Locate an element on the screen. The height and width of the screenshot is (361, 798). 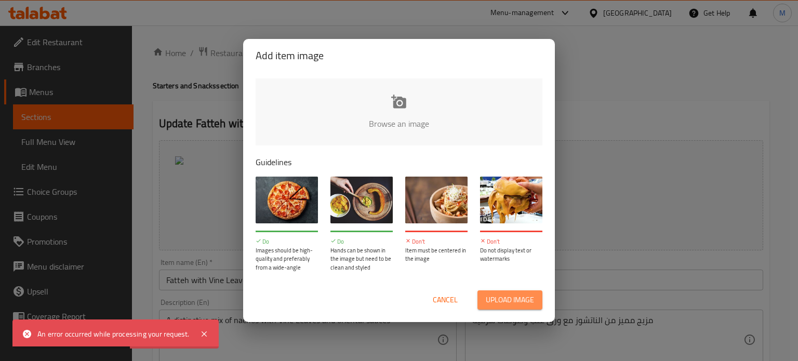
p: Item must be centered in the image is located at coordinates (436, 255).